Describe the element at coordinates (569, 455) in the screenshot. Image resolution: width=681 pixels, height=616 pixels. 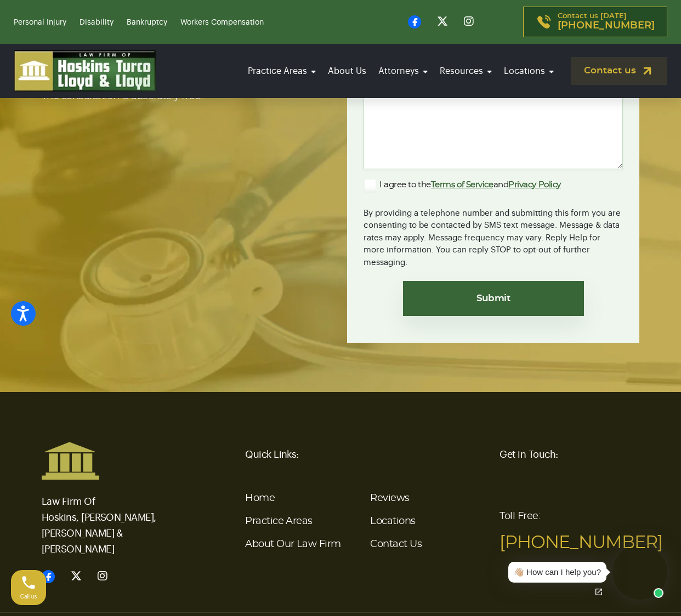
I see `h6: Get in Touch:` at that location.